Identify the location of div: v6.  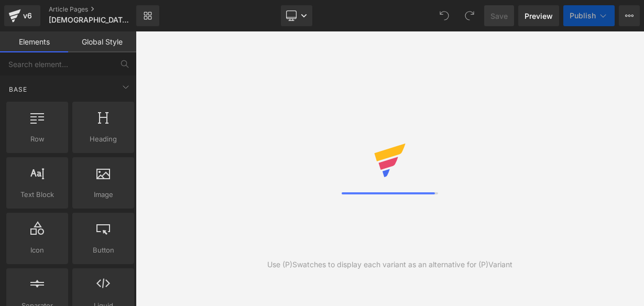
(27, 16).